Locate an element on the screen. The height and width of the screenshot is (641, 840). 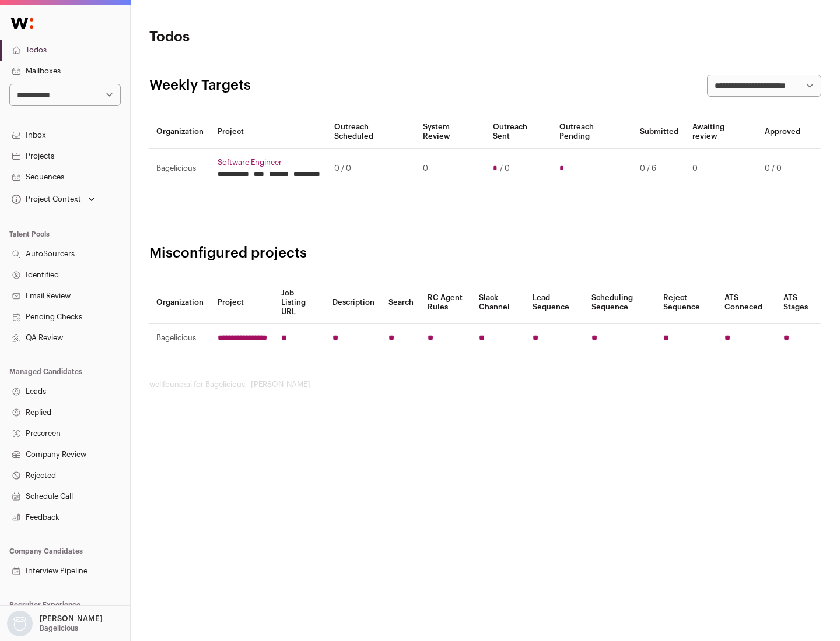
img: Wellfound is located at coordinates (22, 23).